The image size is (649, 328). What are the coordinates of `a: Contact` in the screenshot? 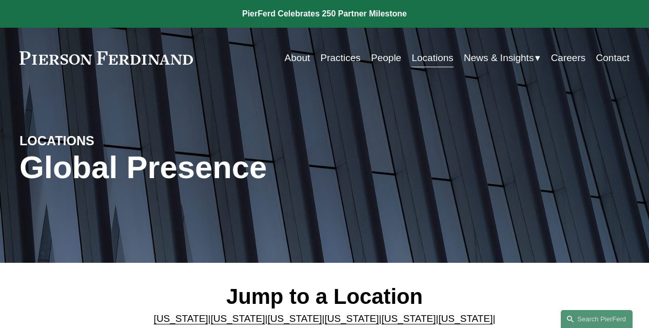 It's located at (613, 58).